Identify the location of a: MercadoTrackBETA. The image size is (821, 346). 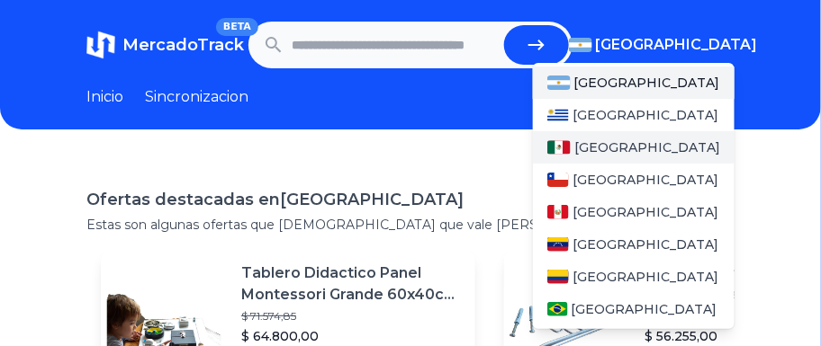
(165, 45).